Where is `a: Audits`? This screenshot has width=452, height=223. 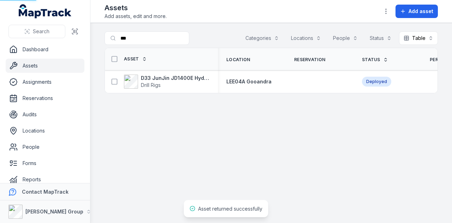
a: Audits is located at coordinates (45, 114).